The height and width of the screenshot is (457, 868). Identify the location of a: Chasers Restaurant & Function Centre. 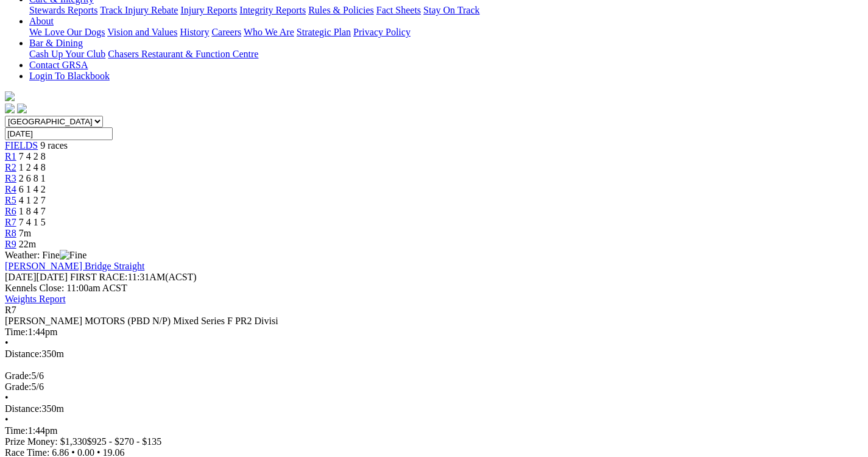
(183, 54).